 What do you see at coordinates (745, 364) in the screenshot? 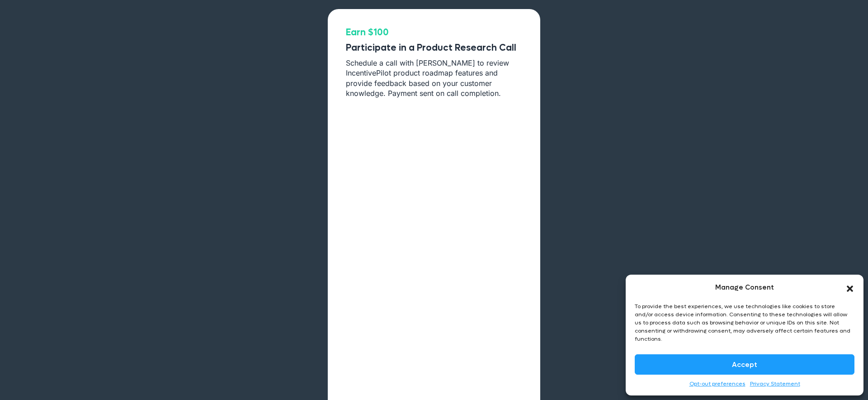
I see `button: Accept` at bounding box center [745, 364].